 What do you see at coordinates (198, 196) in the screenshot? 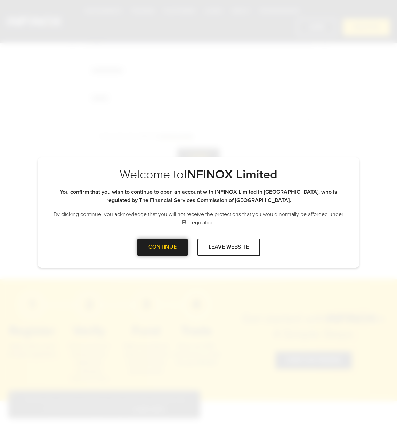
I see `strong: You confirm that you wish to continue to open an account with INFINOX Limited in [GEOGRAPHIC_DATA...` at bounding box center [198, 196].